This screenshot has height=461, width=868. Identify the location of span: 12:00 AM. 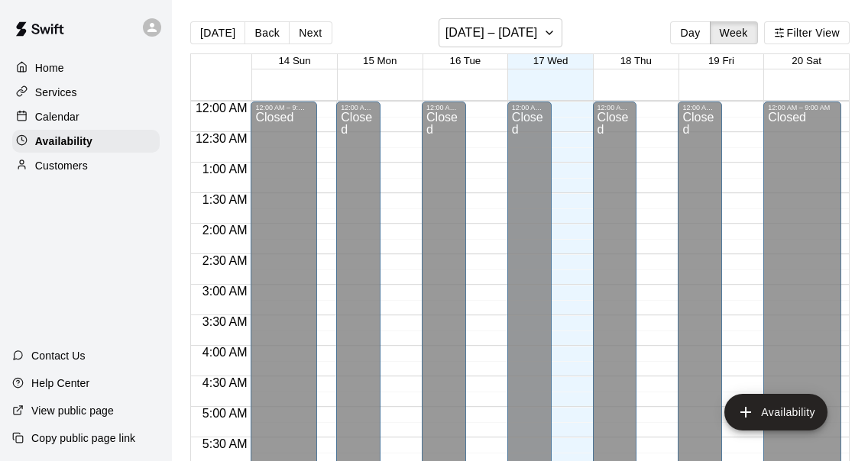
(222, 107).